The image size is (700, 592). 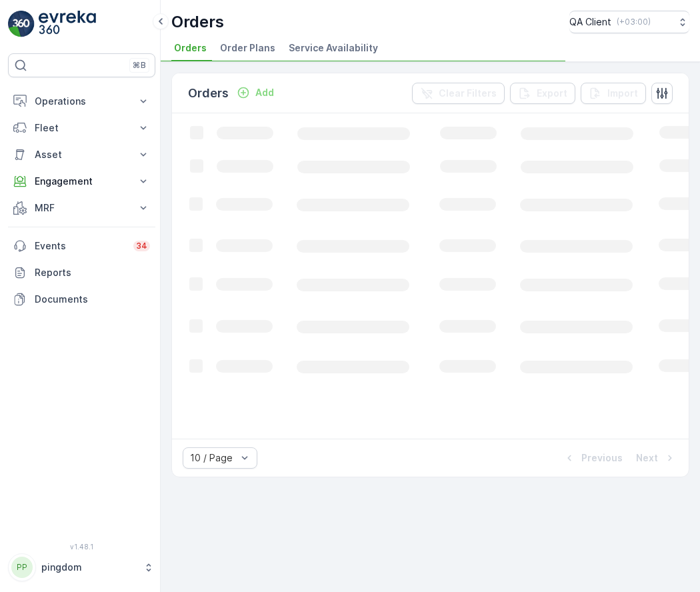 I want to click on p: Clear Filters, so click(x=467, y=93).